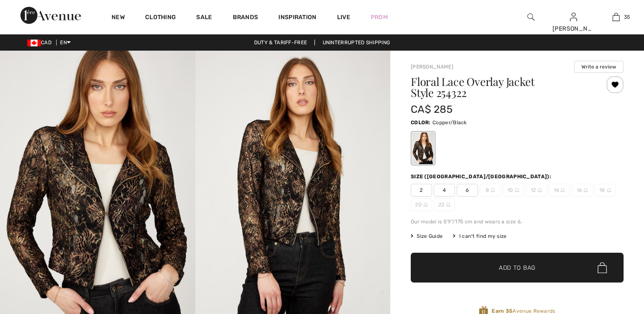  What do you see at coordinates (421, 122) in the screenshot?
I see `span: Color:` at bounding box center [421, 122].